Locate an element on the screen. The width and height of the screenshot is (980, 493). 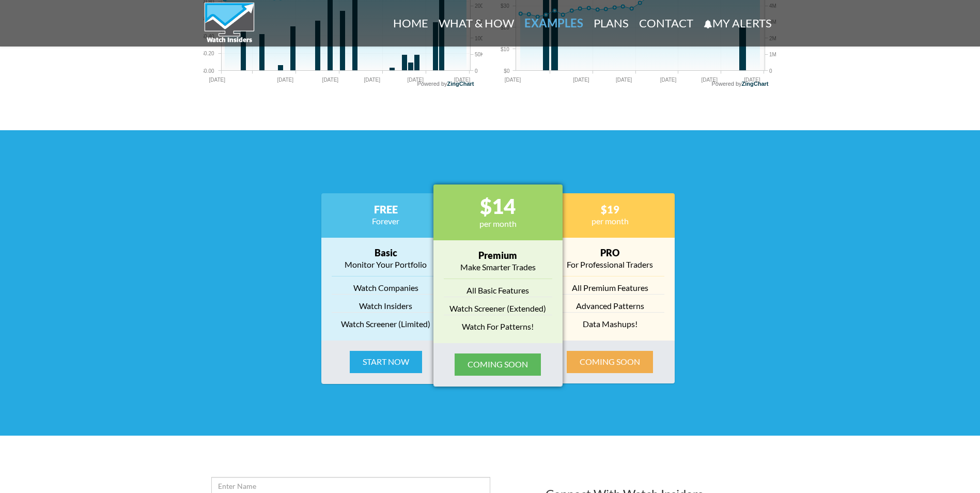
li: All Premium Features is located at coordinates (610, 288).